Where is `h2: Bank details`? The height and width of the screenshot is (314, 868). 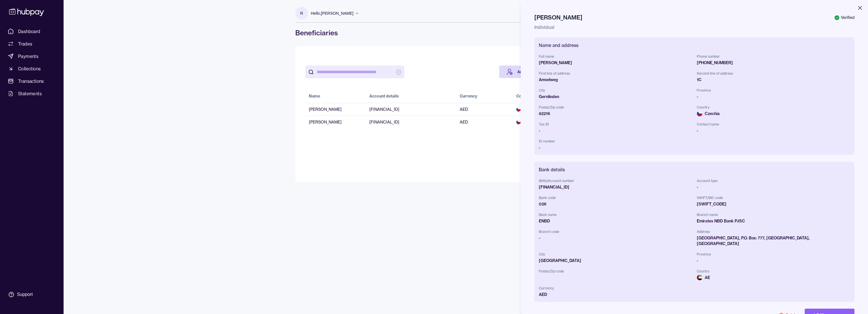
h2: Bank details is located at coordinates (694, 170).